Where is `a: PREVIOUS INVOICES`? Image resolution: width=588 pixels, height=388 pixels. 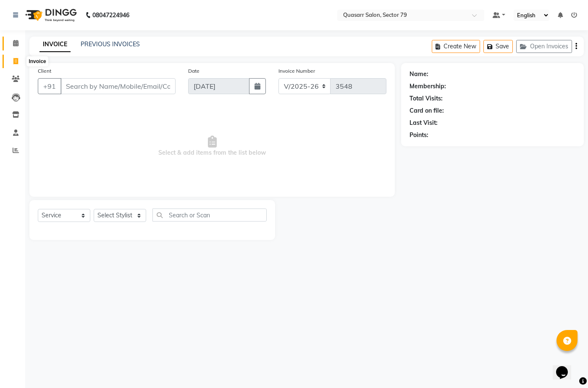 a: PREVIOUS INVOICES is located at coordinates (110, 44).